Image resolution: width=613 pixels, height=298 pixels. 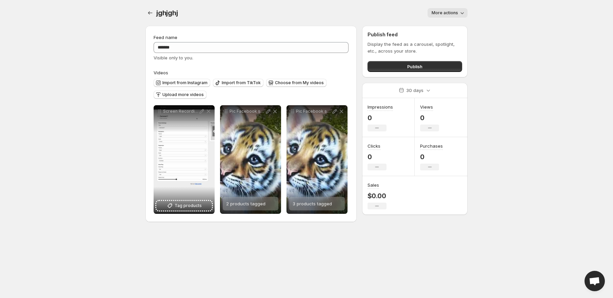 I want to click on h3: Sales, so click(x=373, y=185).